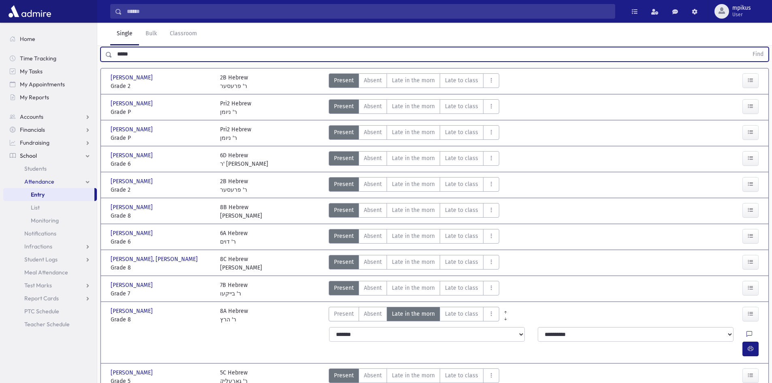 This screenshot has height=383, width=772. Describe the element at coordinates (50, 285) in the screenshot. I see `a: Test Marks` at that location.